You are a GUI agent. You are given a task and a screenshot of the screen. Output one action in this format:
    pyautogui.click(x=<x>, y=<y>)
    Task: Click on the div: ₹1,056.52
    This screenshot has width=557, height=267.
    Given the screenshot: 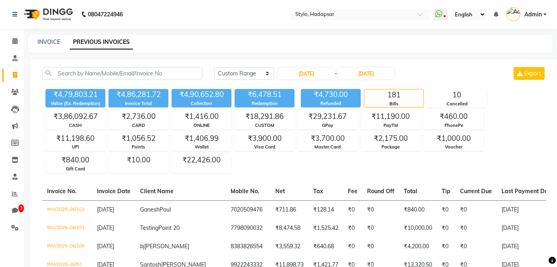 What is the action you would take?
    pyautogui.click(x=138, y=138)
    